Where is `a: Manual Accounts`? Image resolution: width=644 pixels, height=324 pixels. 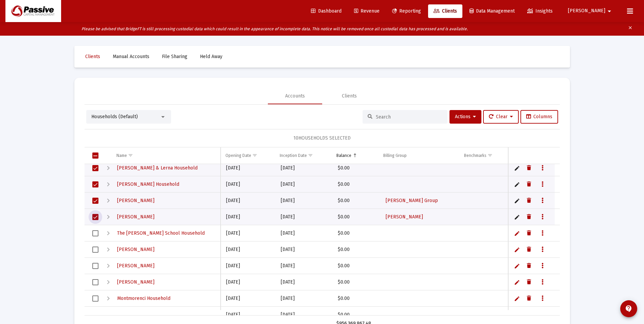 a: Manual Accounts is located at coordinates (131, 56).